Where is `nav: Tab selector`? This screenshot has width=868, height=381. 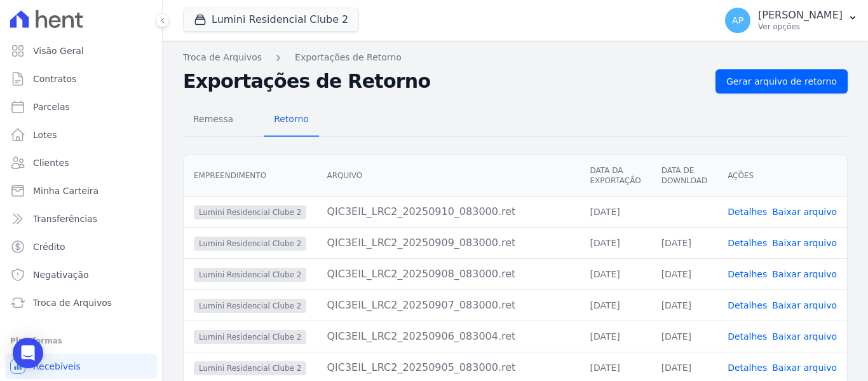 nav: Tab selector is located at coordinates (251, 120).